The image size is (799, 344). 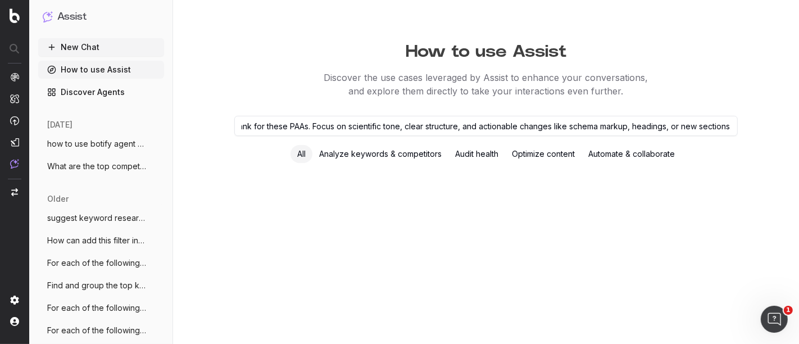 What do you see at coordinates (58, 199) in the screenshot?
I see `span: older` at bounding box center [58, 199].